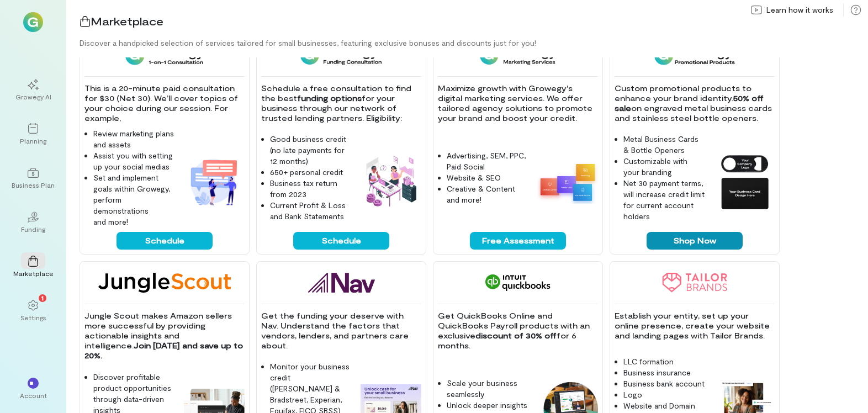  What do you see at coordinates (33, 134) in the screenshot?
I see `a: Planning` at bounding box center [33, 134].